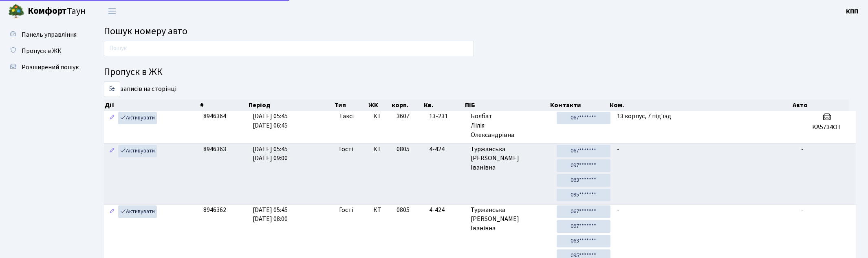 The image size is (868, 258). Describe the element at coordinates (49, 35) in the screenshot. I see `span: Панель управління` at that location.